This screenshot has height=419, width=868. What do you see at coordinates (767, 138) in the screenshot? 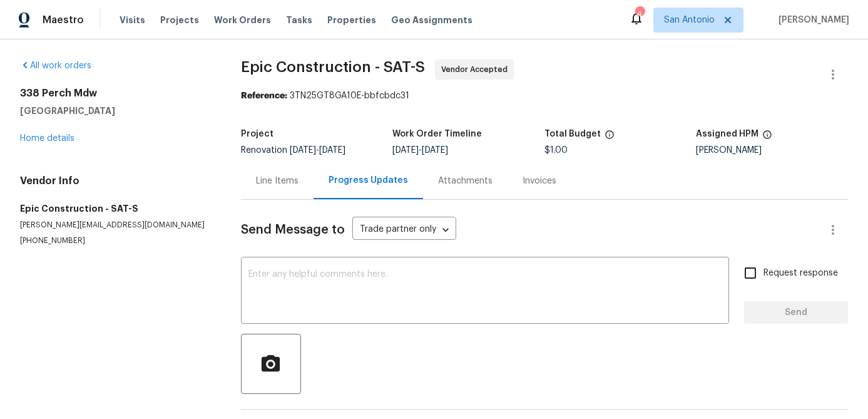
I see `span: The hpm assigned to this work order.` at bounding box center [767, 138].